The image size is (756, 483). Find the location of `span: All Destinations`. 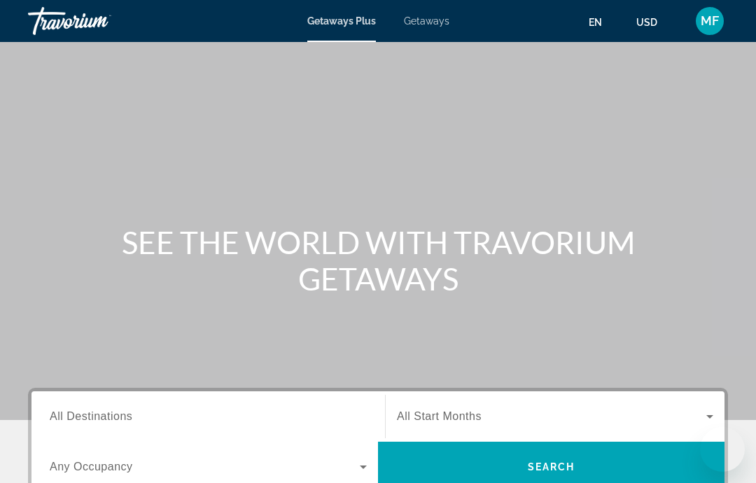

span: All Destinations is located at coordinates (91, 416).